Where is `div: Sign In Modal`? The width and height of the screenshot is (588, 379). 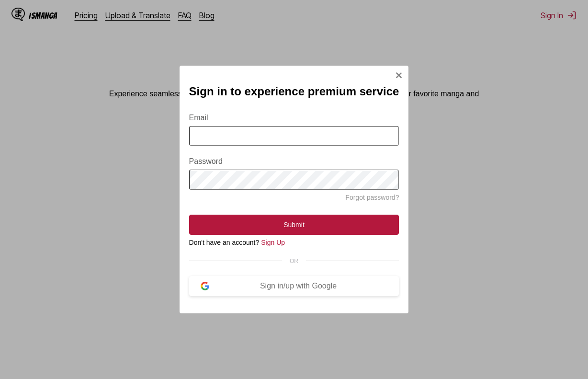 div: Sign In Modal is located at coordinates (294, 189).